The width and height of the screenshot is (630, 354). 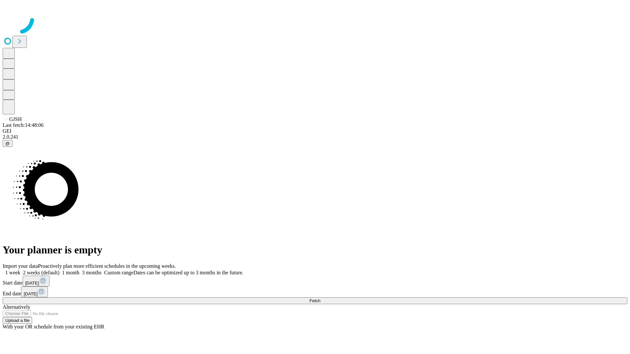 I want to click on div: 2.0.241, so click(x=315, y=137).